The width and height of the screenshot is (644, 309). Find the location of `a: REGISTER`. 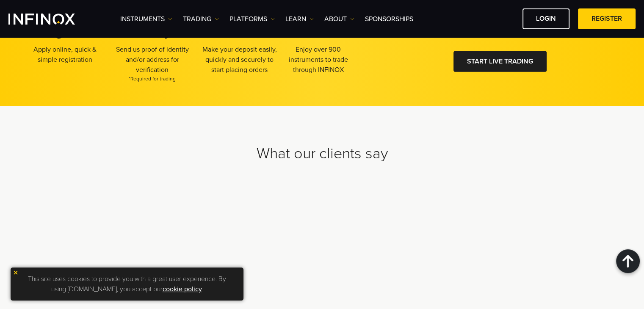

a: REGISTER is located at coordinates (607, 18).